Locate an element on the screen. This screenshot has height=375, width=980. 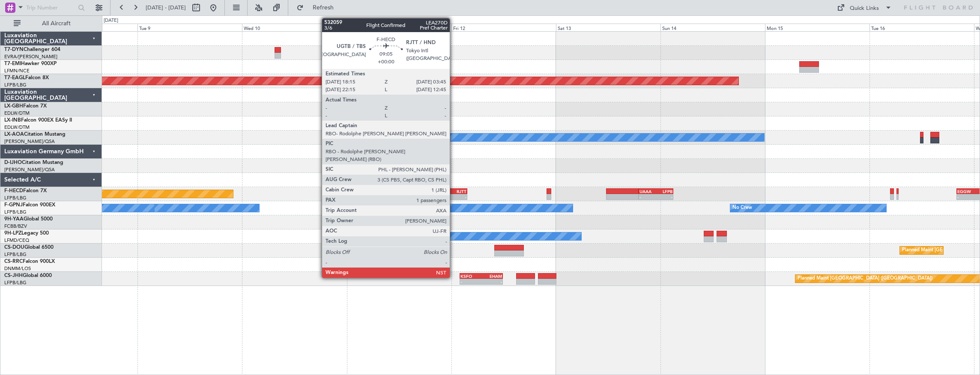
button: Refresh is located at coordinates (319, 8).